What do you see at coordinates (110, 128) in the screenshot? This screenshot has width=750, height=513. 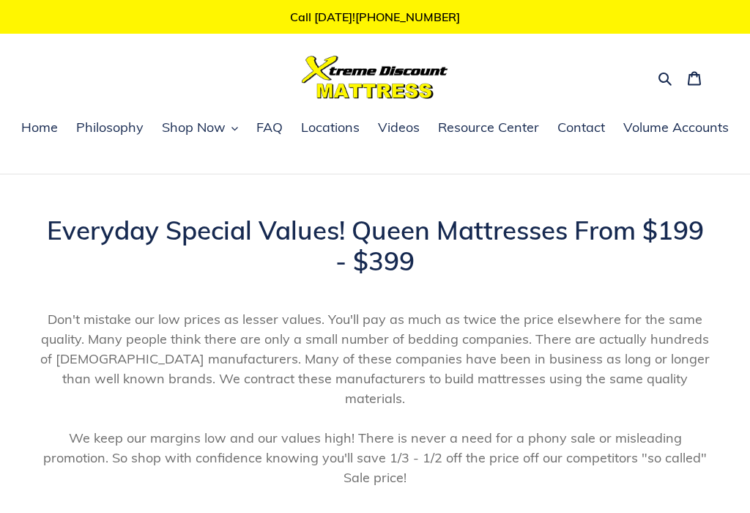 I see `a: Philosophy` at bounding box center [110, 128].